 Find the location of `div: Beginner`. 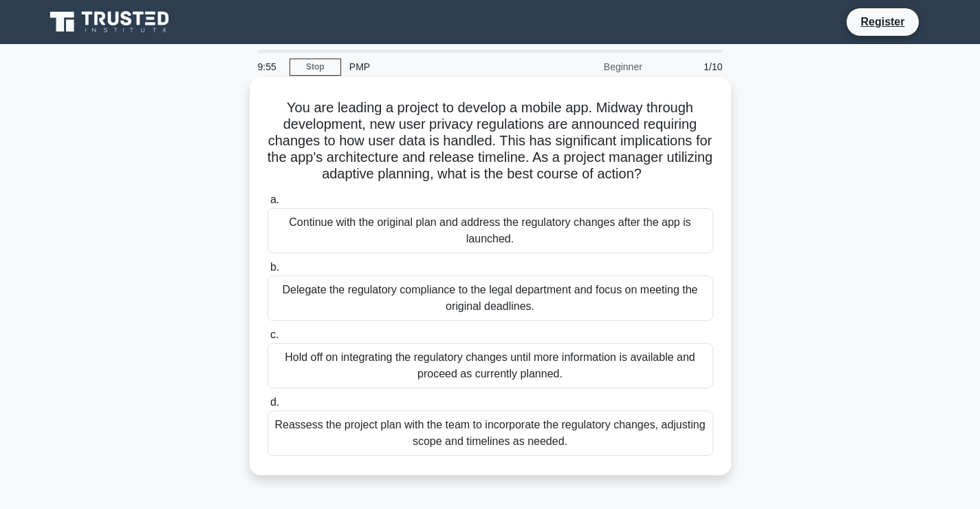

div: Beginner is located at coordinates (590, 67).